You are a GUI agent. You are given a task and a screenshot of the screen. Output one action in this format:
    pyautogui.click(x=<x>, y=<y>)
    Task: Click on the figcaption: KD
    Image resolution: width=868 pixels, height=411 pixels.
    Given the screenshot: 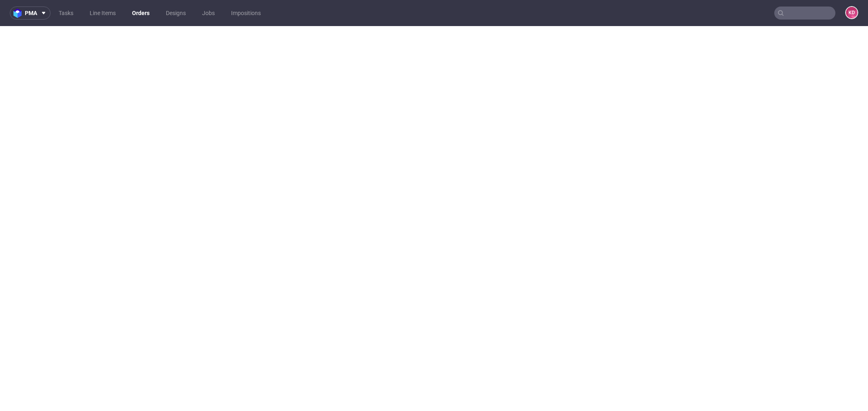 What is the action you would take?
    pyautogui.click(x=852, y=13)
    